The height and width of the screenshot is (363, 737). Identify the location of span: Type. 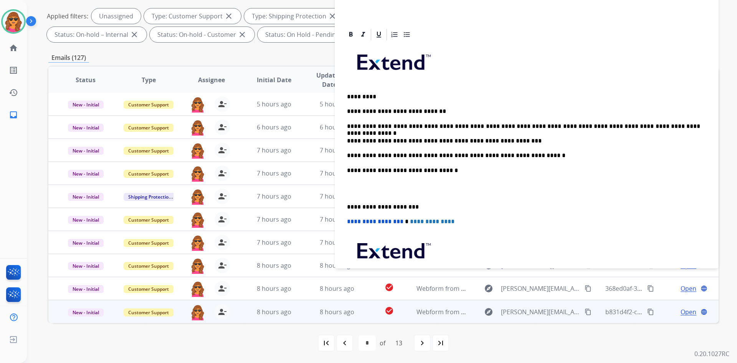
(149, 80).